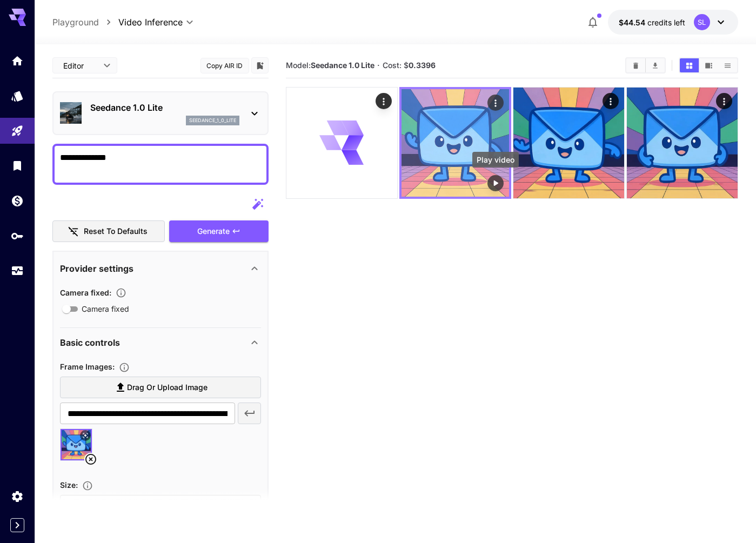  What do you see at coordinates (330, 65) in the screenshot?
I see `span: Model:` at bounding box center [330, 65].